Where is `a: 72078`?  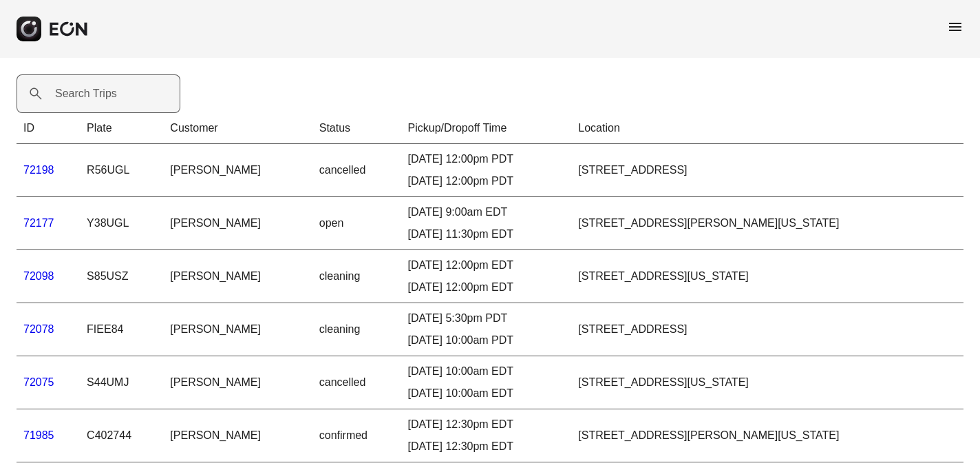 a: 72078 is located at coordinates (39, 329).